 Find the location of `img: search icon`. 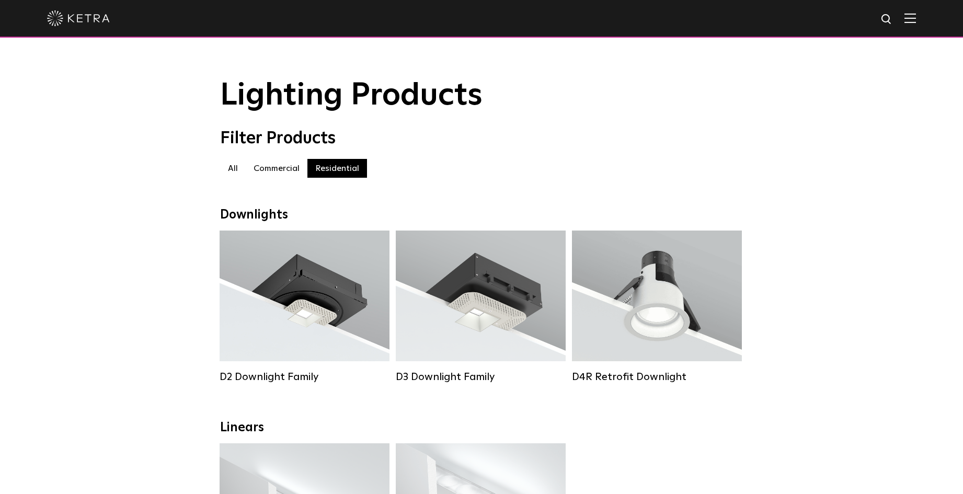

img: search icon is located at coordinates (886, 19).